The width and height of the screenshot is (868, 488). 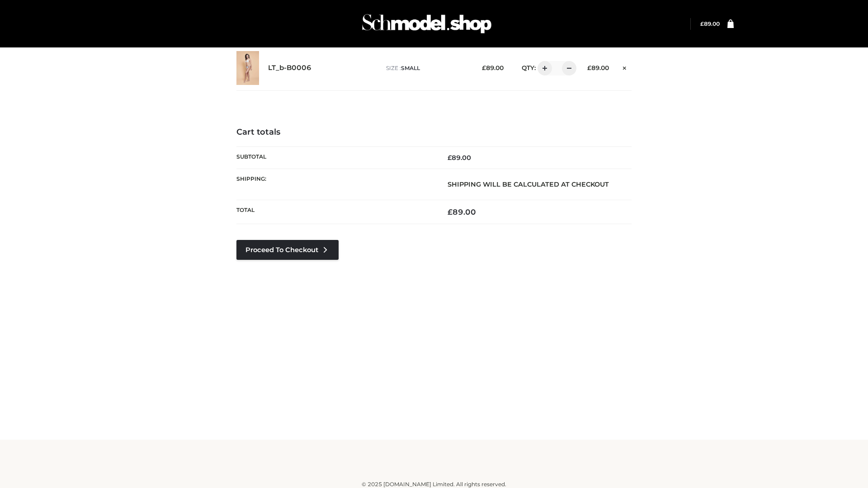 I want to click on th: Shipping:, so click(x=335, y=184).